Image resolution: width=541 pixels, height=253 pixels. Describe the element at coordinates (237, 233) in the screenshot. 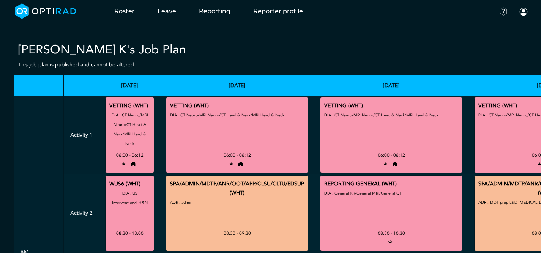

I see `div: 08:30 - 09:30` at that location.